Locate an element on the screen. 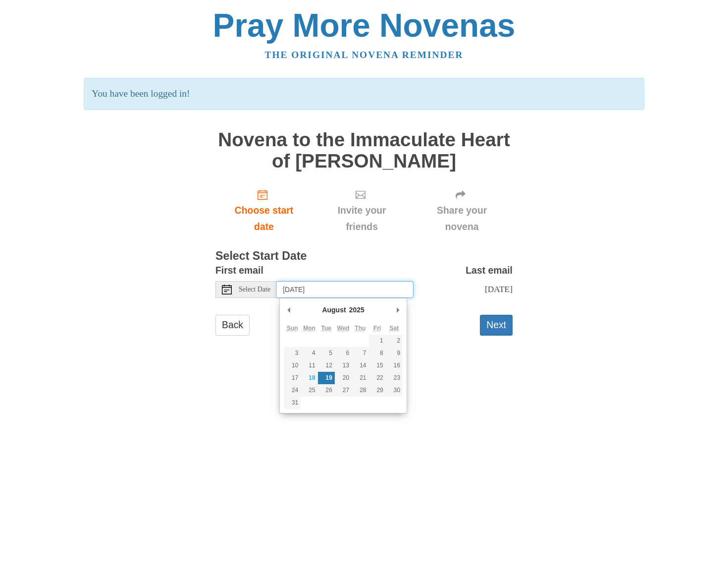 The width and height of the screenshot is (728, 583). button: 23 is located at coordinates (394, 377).